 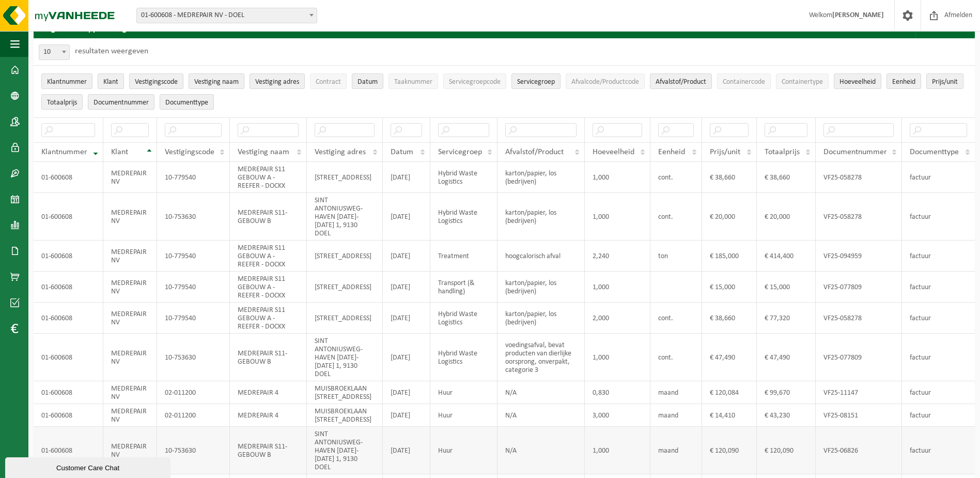 I want to click on td: VF25-077809, so click(x=859, y=357).